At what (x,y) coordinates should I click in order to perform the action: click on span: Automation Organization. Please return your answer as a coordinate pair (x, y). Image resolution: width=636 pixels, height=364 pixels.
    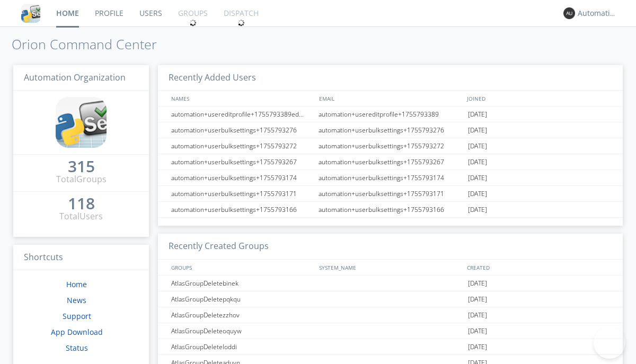
    Looking at the image, I should click on (75, 77).